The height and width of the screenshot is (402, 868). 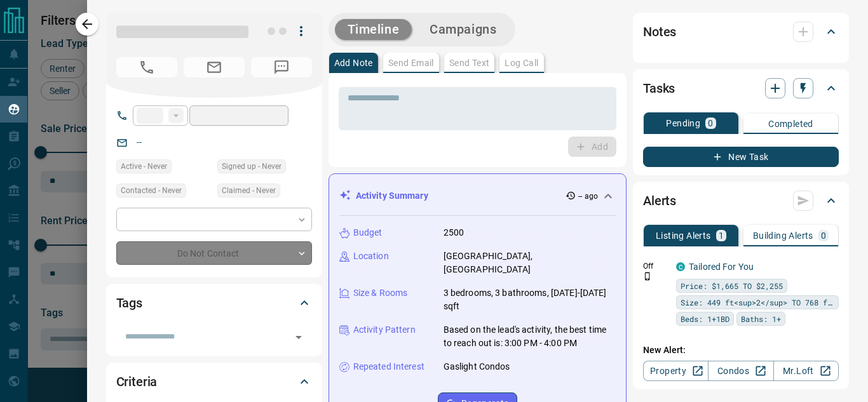 What do you see at coordinates (129, 303) in the screenshot?
I see `h2: Tags` at bounding box center [129, 303].